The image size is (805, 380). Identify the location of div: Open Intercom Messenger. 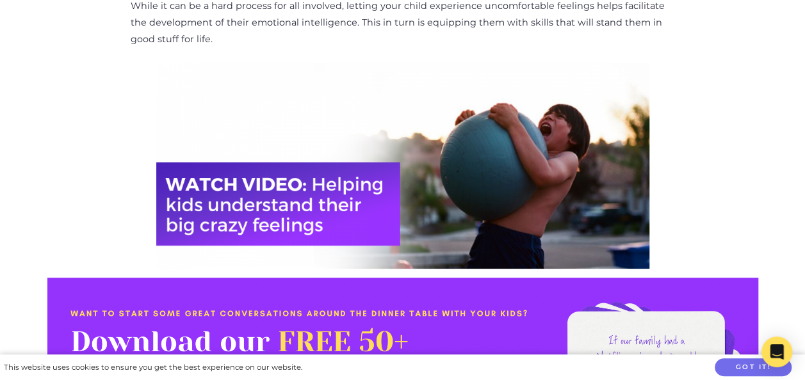
(777, 352).